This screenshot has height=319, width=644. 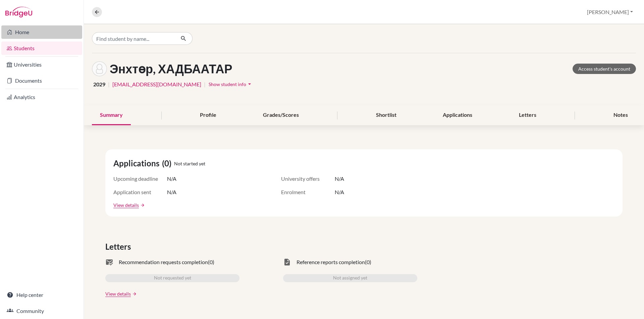 I want to click on span: Not requested yet, so click(x=173, y=278).